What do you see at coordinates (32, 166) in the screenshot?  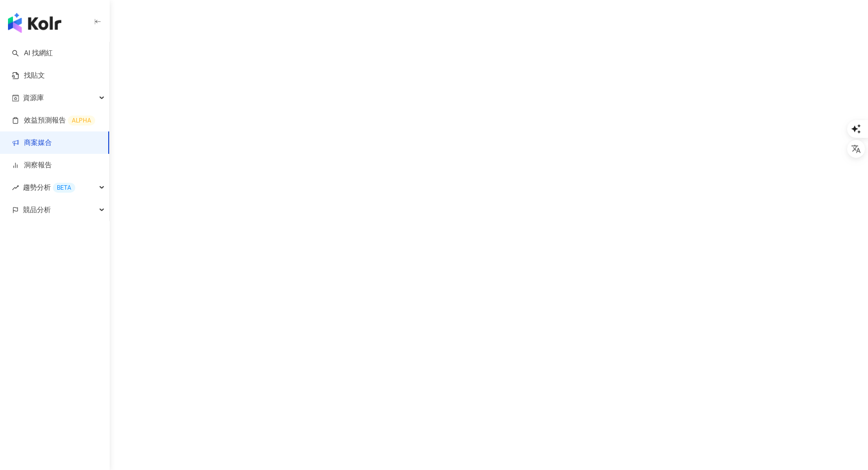 I see `a: 洞察報告` at bounding box center [32, 166].